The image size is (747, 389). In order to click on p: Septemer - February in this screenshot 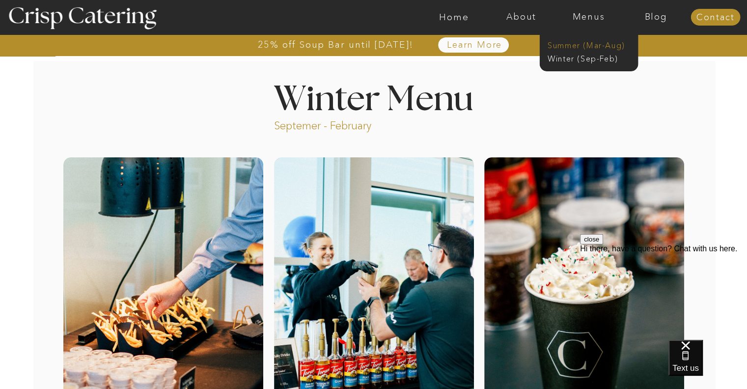, I will do `click(341, 124)`.